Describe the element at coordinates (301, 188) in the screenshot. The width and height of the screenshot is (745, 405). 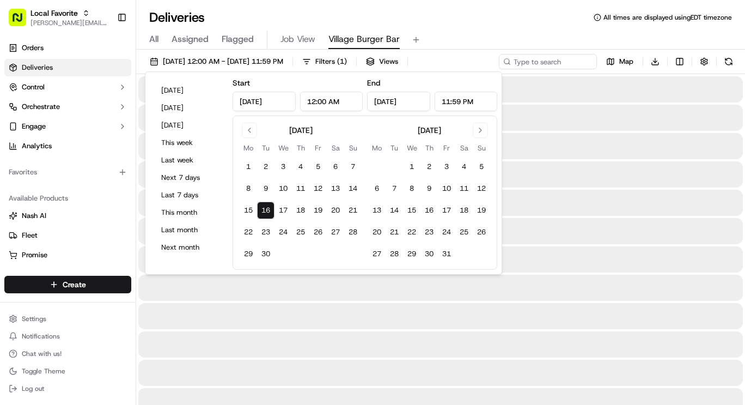
I see `button: 11` at that location.